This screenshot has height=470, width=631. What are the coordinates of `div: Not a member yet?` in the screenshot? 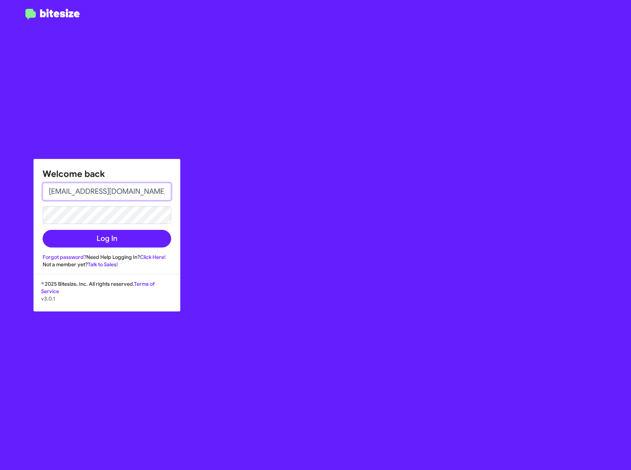 It's located at (107, 264).